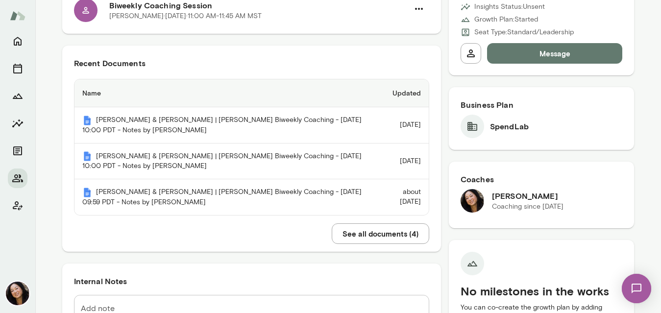 The image size is (661, 313). What do you see at coordinates (251, 63) in the screenshot?
I see `h6: Recent Documents` at bounding box center [251, 63].